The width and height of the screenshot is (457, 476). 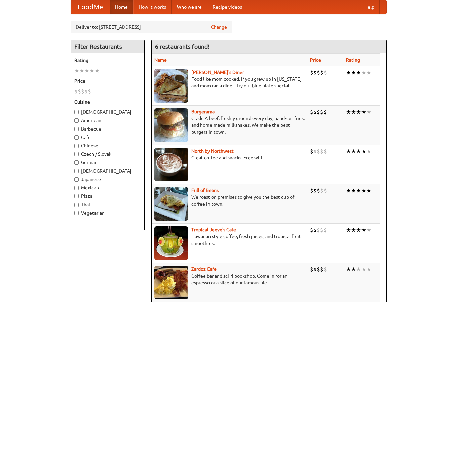 What do you see at coordinates (203, 111) in the screenshot?
I see `b: Burgerama` at bounding box center [203, 111].